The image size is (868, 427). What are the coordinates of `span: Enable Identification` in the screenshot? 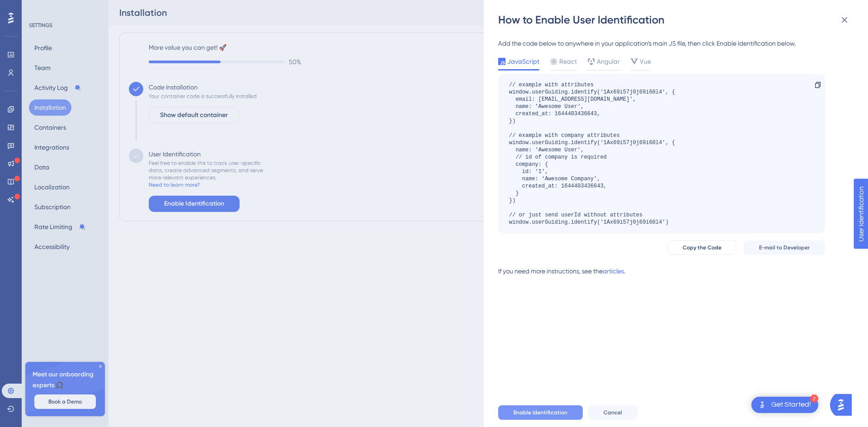 It's located at (541, 412).